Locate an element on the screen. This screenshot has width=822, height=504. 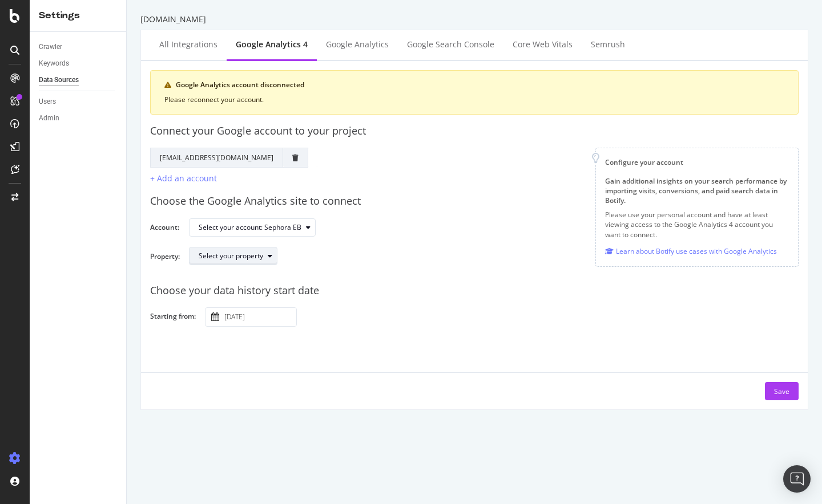
div: Select your account: Sephora EB is located at coordinates (250, 227).